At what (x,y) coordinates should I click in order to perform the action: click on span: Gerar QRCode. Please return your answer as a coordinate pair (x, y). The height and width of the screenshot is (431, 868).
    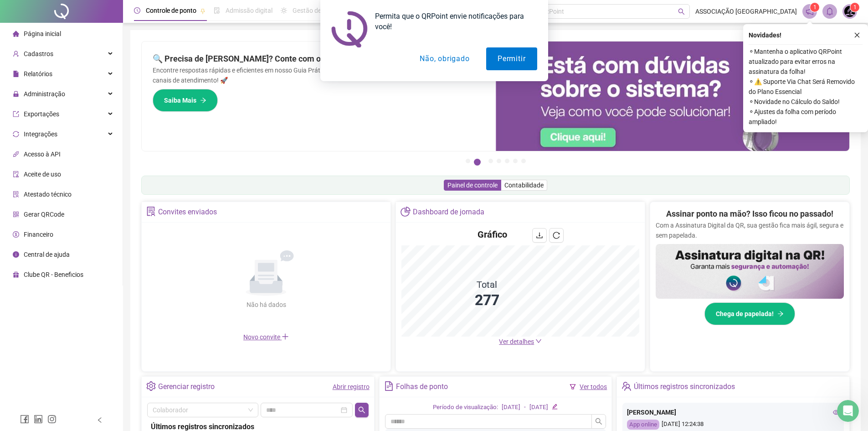
    Looking at the image, I should click on (44, 215).